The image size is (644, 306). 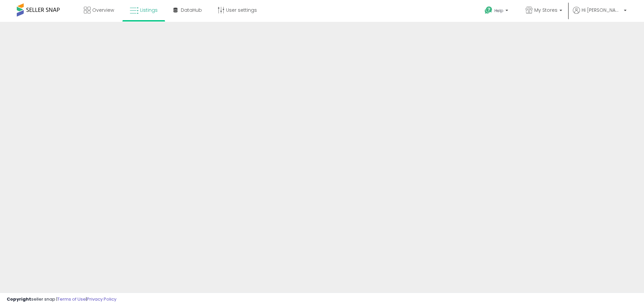 What do you see at coordinates (546, 10) in the screenshot?
I see `span: My Stores` at bounding box center [546, 10].